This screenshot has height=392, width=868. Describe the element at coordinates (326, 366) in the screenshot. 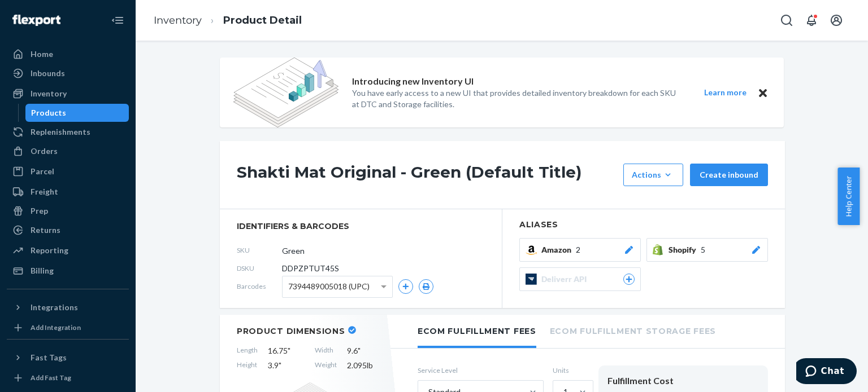

I see `span: Weight` at that location.